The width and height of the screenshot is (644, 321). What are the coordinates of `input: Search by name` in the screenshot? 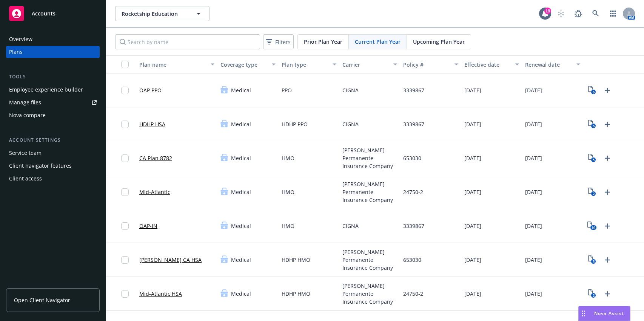 It's located at (188, 42).